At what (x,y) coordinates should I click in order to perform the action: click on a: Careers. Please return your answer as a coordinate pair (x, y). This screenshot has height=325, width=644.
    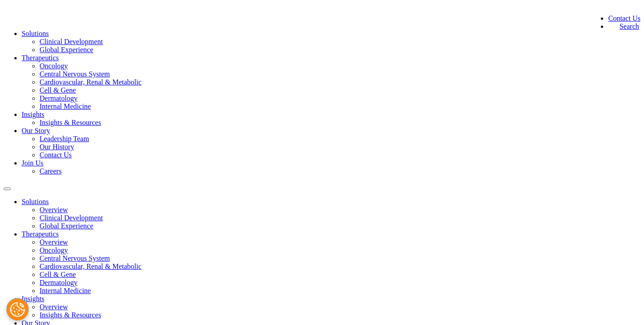
    Looking at the image, I should click on (50, 171).